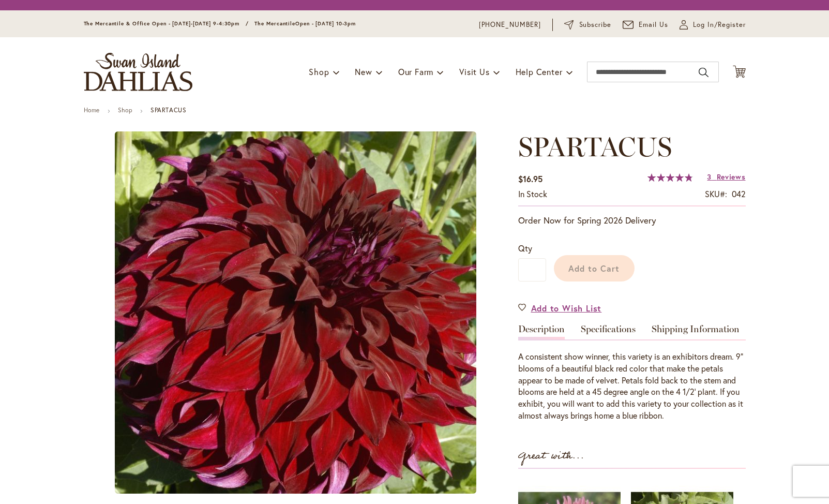  Describe the element at coordinates (595, 146) in the screenshot. I see `span: SPARTACUS` at that location.